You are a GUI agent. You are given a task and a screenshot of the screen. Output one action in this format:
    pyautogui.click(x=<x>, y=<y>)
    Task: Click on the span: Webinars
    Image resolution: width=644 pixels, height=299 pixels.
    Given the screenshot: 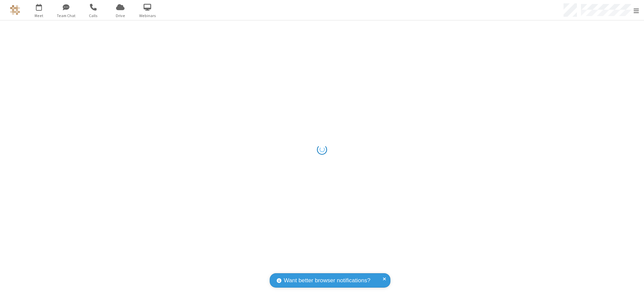 What is the action you would take?
    pyautogui.click(x=148, y=16)
    